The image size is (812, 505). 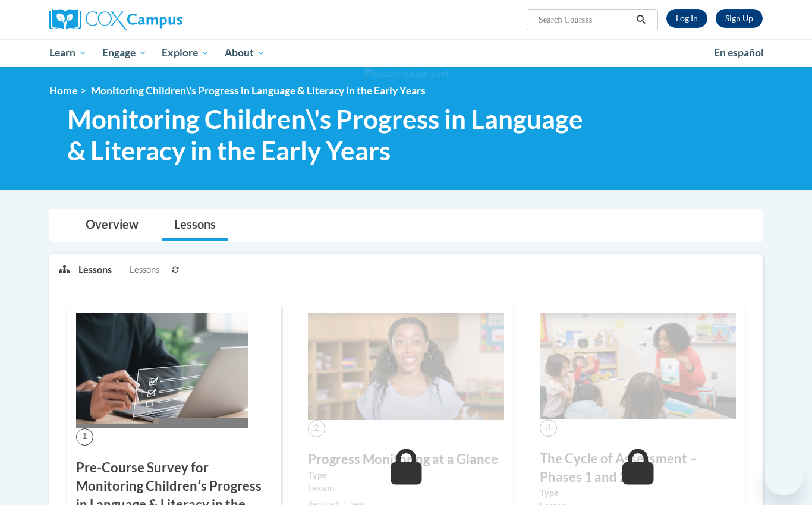 What do you see at coordinates (68, 53) in the screenshot?
I see `a: Learn` at bounding box center [68, 53].